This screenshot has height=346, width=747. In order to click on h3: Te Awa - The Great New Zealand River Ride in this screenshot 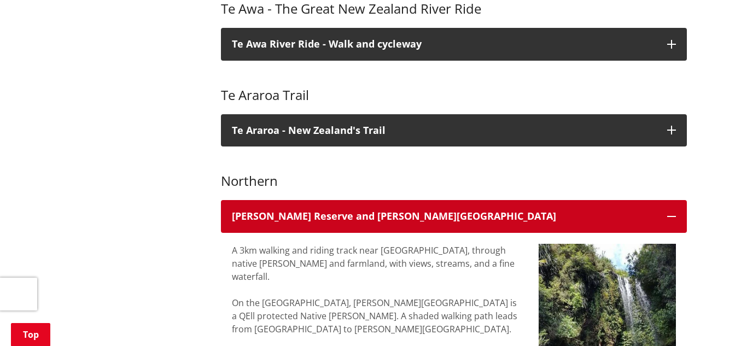, I will do `click(454, 9)`.